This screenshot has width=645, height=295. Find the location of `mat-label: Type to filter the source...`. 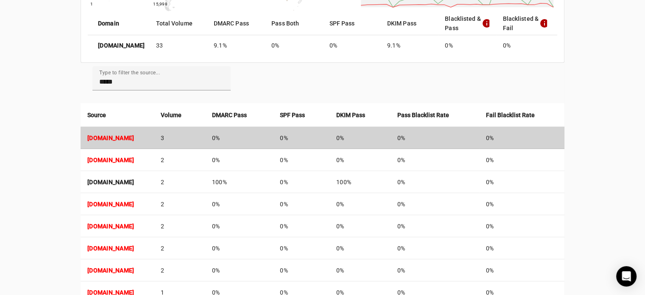

mat-label: Type to filter the source... is located at coordinates (129, 72).